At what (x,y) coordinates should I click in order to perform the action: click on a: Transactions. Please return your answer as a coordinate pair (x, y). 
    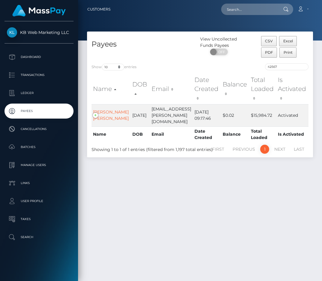
    Looking at the image, I should click on (39, 75).